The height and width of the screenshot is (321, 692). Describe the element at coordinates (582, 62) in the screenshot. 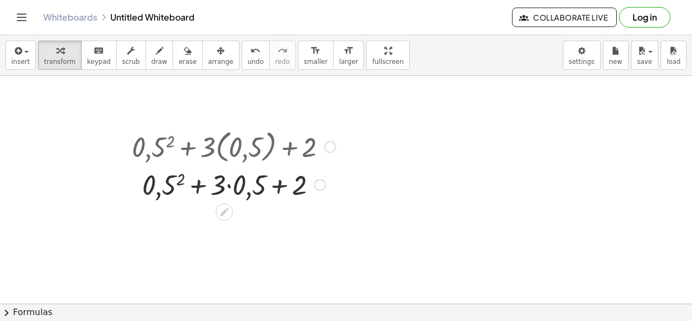

I see `span: settings` at that location.